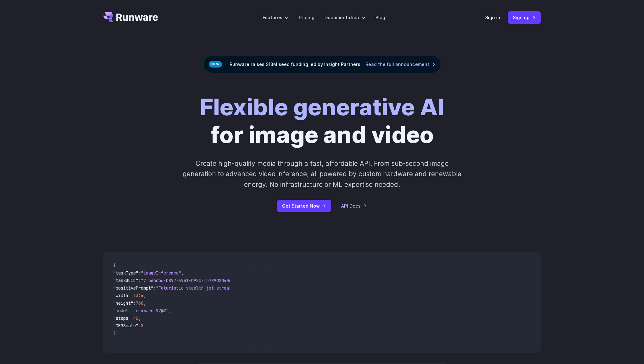  What do you see at coordinates (151, 311) in the screenshot?
I see `span: "runware:97@2"` at bounding box center [151, 311].